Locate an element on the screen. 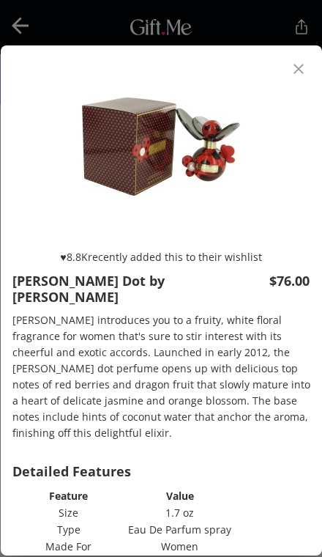 This screenshot has height=557, width=322. th: Value is located at coordinates (180, 495).